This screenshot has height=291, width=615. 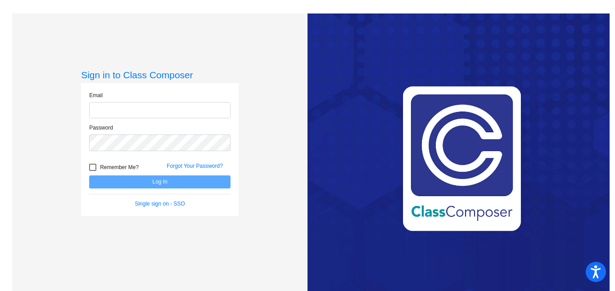 What do you see at coordinates (96, 95) in the screenshot?
I see `label: Email` at bounding box center [96, 95].